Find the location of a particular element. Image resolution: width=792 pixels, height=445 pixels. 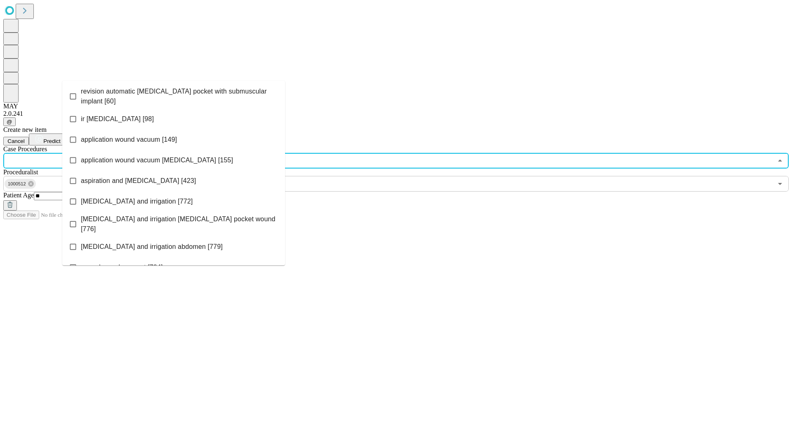

span: 1000512 is located at coordinates (17, 184).